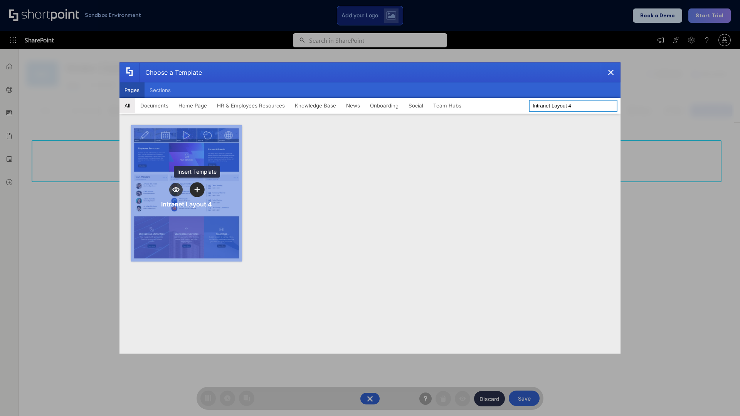 The height and width of the screenshot is (416, 740). Describe the element at coordinates (370, 208) in the screenshot. I see `div: template selector` at that location.